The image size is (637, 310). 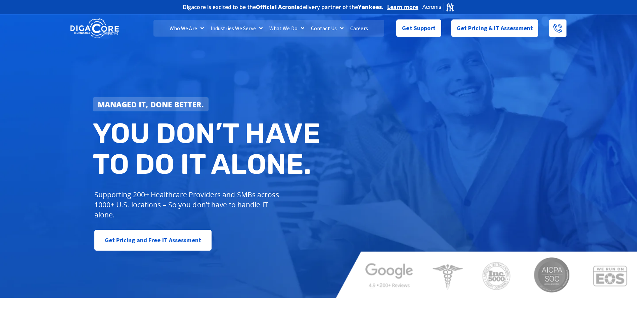 I want to click on nav: Menu, so click(x=269, y=28).